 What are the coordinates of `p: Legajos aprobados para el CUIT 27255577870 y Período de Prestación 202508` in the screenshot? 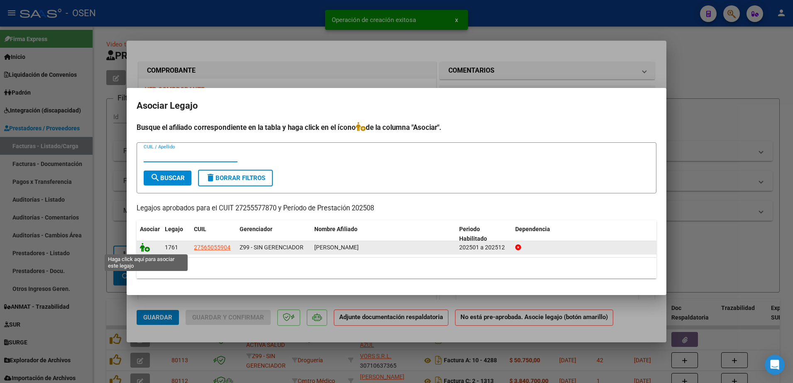 It's located at (397, 209).